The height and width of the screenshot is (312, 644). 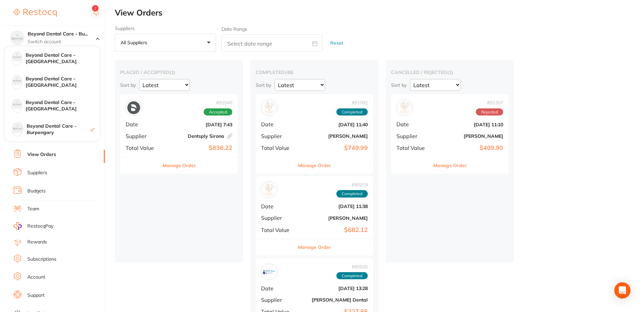 I want to click on a: Support, so click(x=36, y=296).